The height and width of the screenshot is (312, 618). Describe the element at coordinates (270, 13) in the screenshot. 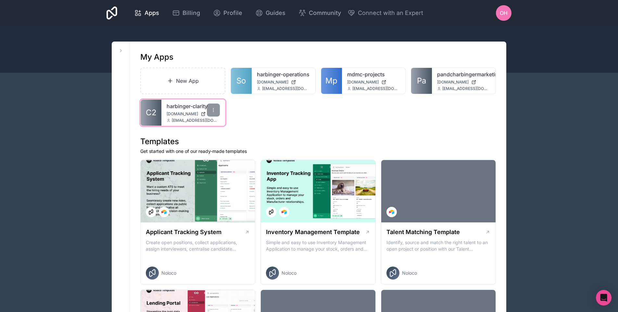

I see `a: Guides` at that location.